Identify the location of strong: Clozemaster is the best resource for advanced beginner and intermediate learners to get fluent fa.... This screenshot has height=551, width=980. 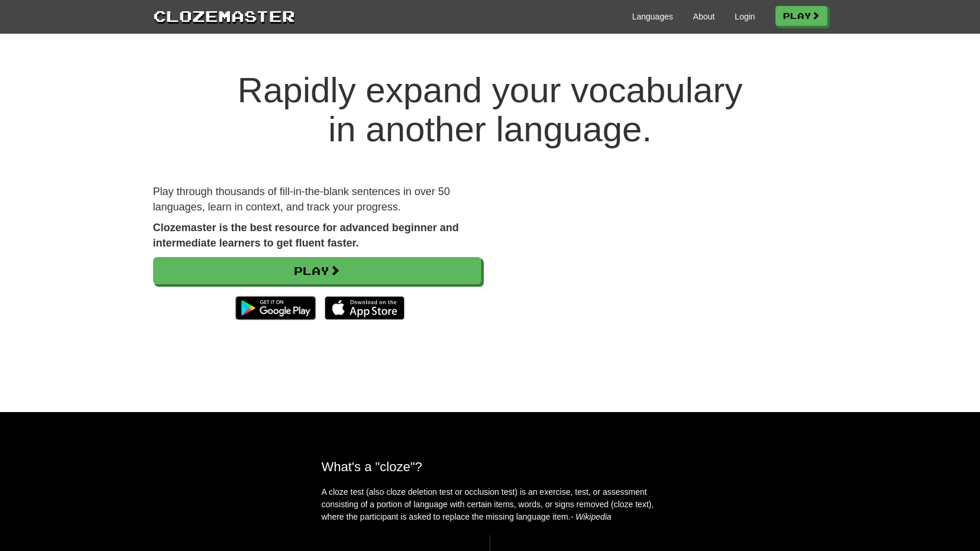
(306, 236).